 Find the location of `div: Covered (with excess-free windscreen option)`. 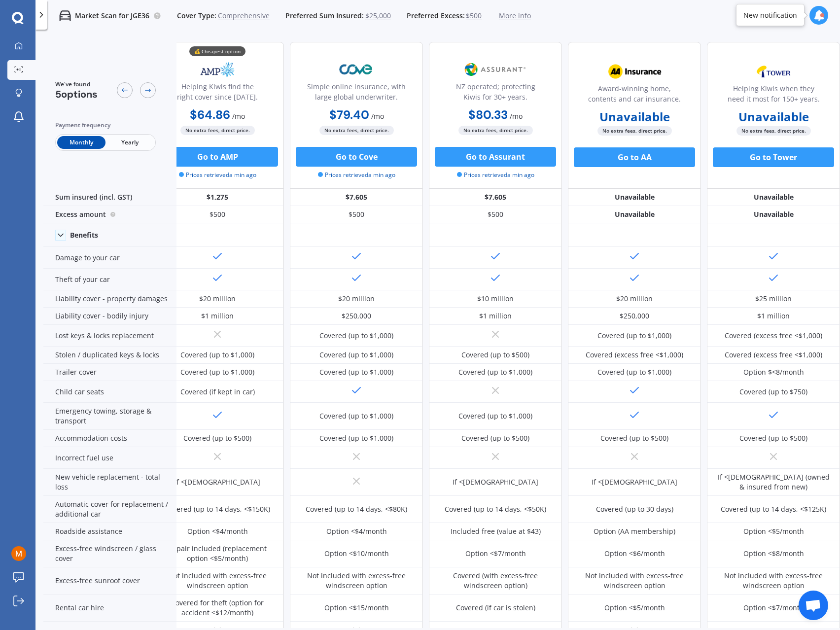

div: Covered (with excess-free windscreen option) is located at coordinates (495, 581).